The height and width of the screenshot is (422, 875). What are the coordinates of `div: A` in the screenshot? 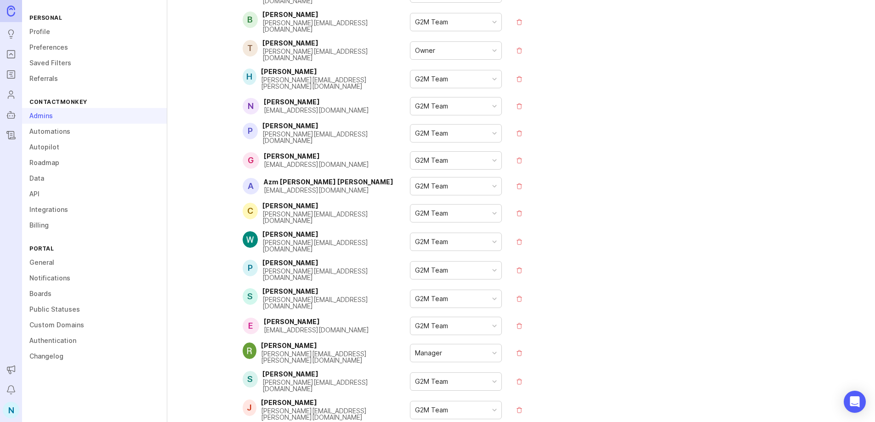 It's located at (251, 186).